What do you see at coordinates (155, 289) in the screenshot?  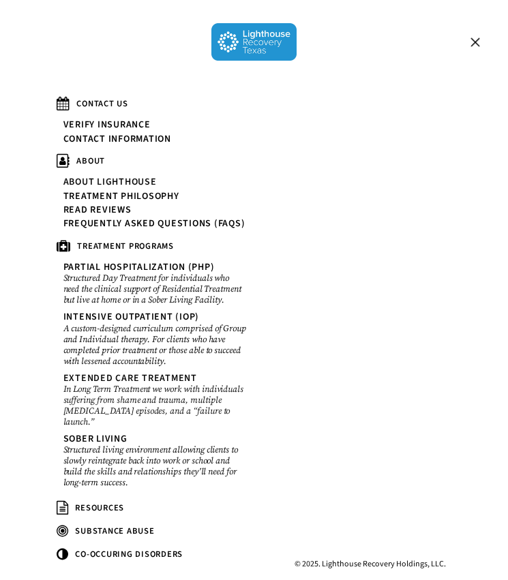 I see `small: Structured Day Treatment for individuals who need the clinical support of Residential Treatment b...` at bounding box center [155, 289].